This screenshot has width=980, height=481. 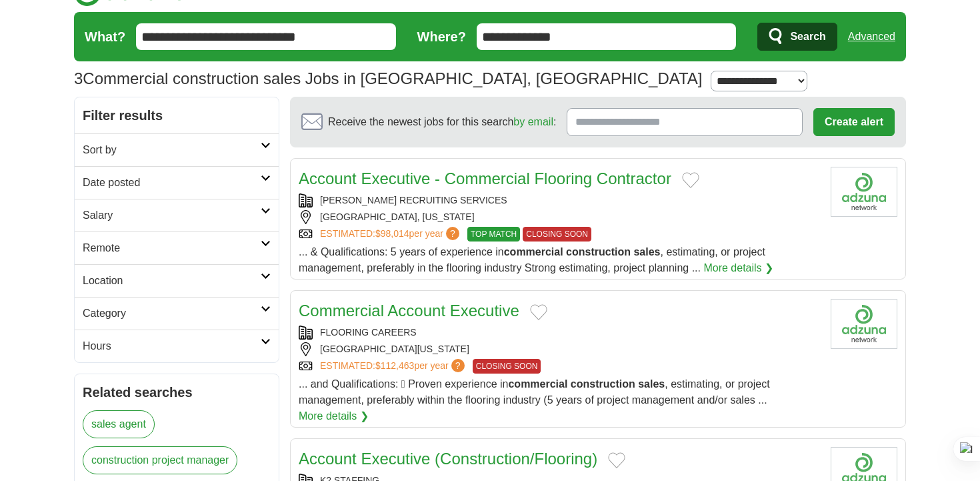 What do you see at coordinates (171, 314) in the screenshot?
I see `h2: Category` at bounding box center [171, 314].